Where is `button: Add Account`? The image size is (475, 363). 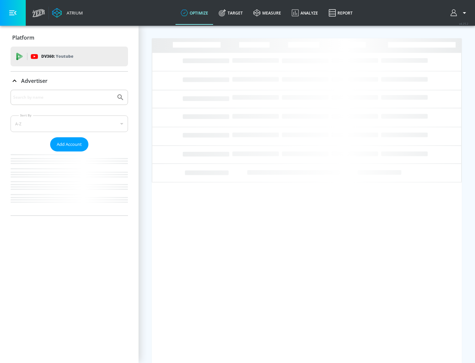 button: Add Account is located at coordinates (69, 144).